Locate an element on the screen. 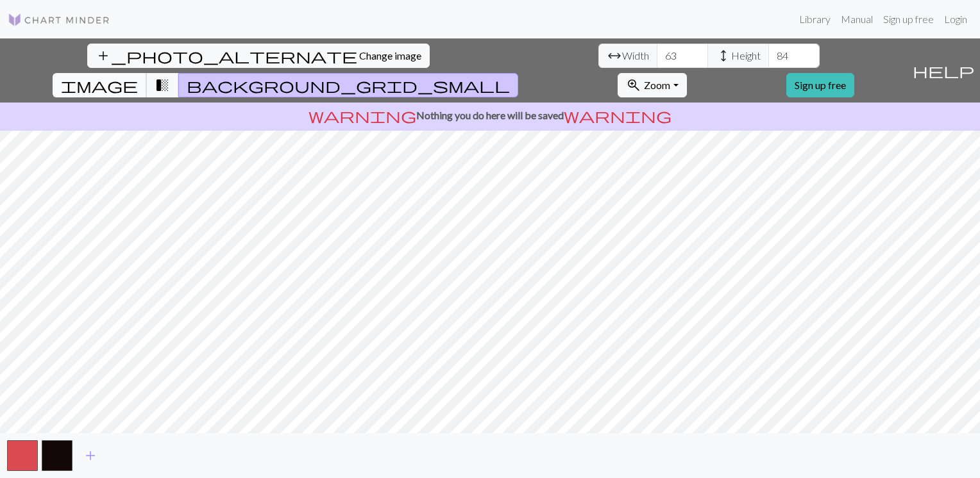 The width and height of the screenshot is (980, 478). span: add_photo_alternate is located at coordinates (226, 55).